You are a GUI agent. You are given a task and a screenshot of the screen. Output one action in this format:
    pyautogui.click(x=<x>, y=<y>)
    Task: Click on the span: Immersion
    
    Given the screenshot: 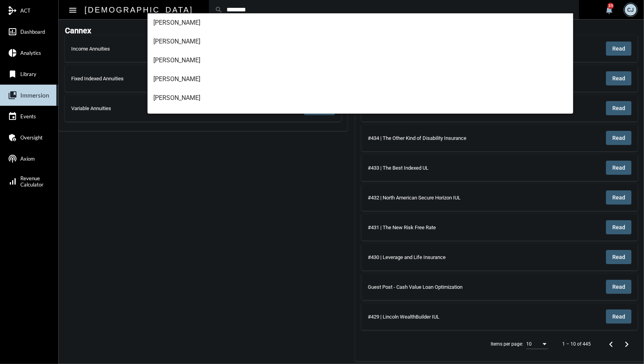 What is the action you would take?
    pyautogui.click(x=35, y=95)
    